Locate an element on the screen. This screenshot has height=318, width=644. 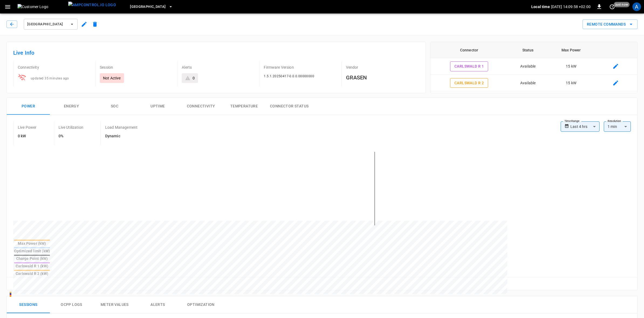
span: 1.5.1.20250417-0.0.0.00000000 is located at coordinates (289, 76).